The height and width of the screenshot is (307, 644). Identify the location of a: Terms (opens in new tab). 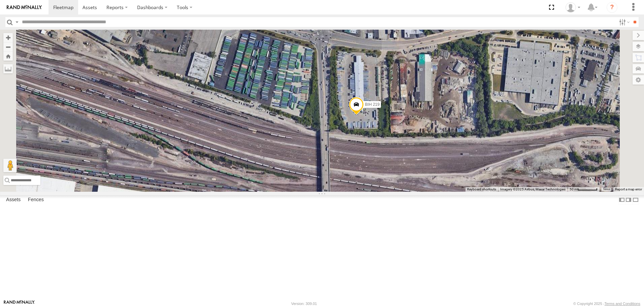
(607, 189).